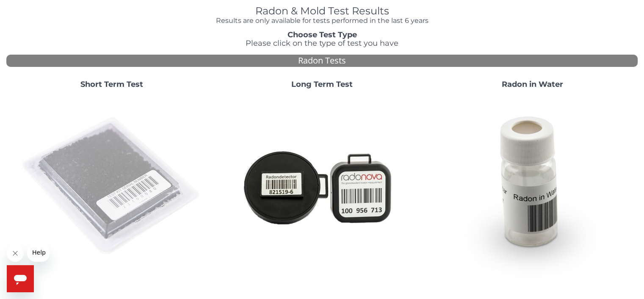  Describe the element at coordinates (532, 84) in the screenshot. I see `strong: Radon in Water` at that location.